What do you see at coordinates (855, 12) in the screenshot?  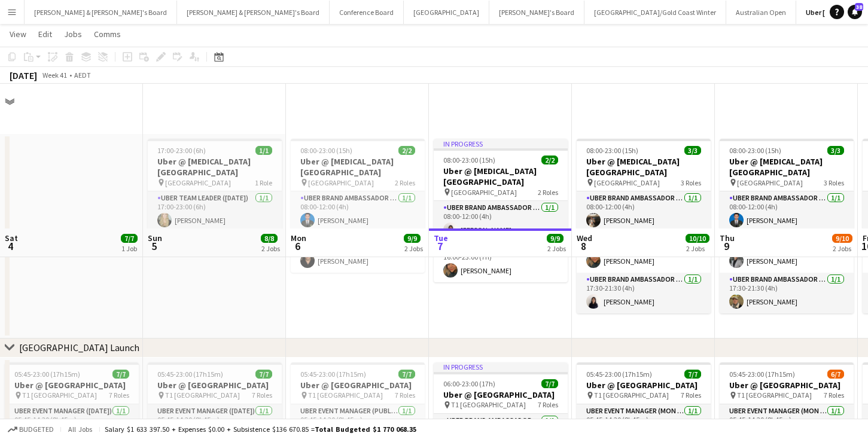 I see `a: 38` at bounding box center [855, 12].